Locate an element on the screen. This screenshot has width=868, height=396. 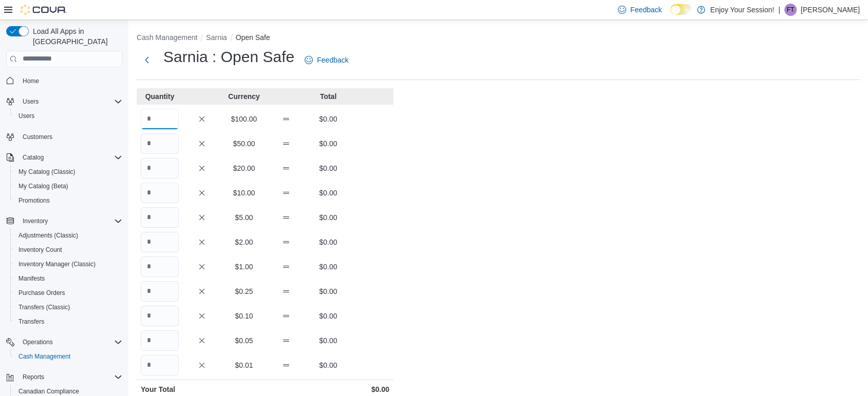
a: Transfers is located at coordinates (31, 322).